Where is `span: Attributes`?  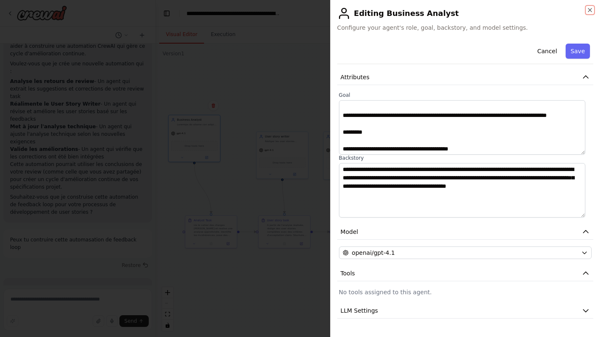
span: Attributes is located at coordinates (355, 77).